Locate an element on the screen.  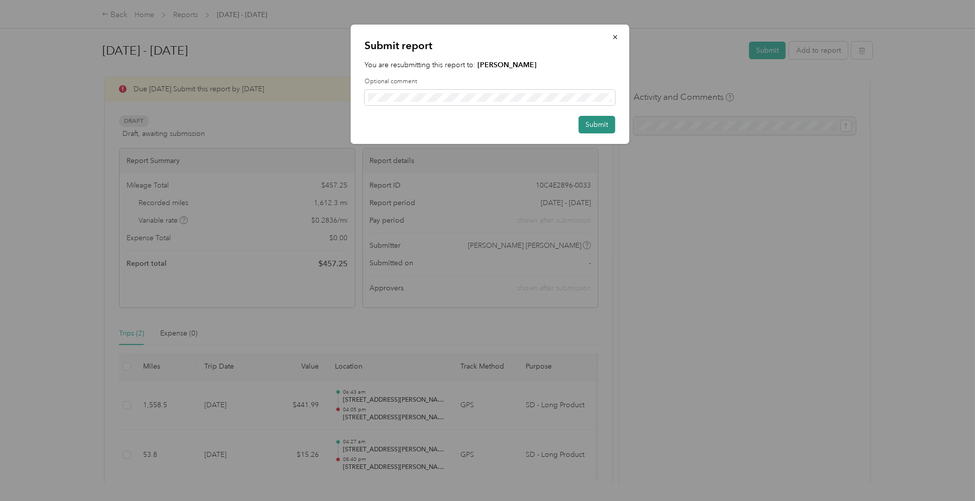
p: You are resubmitting this report to: is located at coordinates (490, 64).